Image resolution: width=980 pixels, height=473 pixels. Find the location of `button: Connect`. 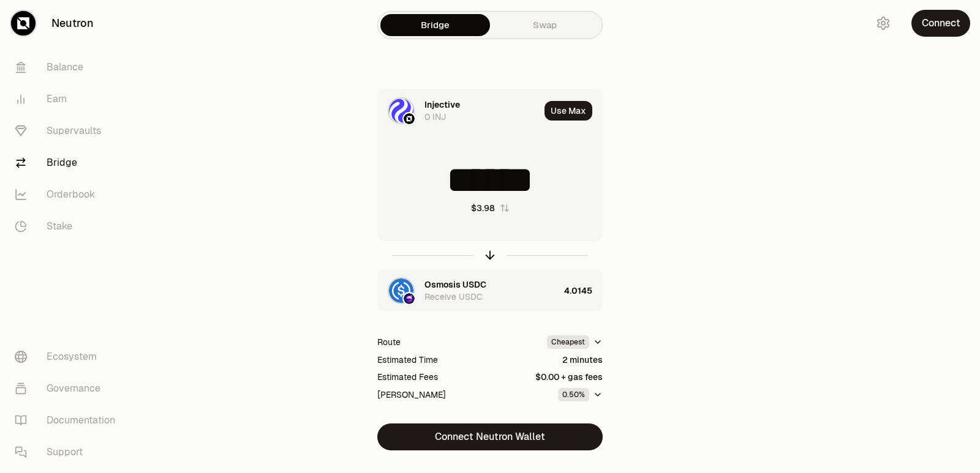

button: Connect is located at coordinates (940, 23).